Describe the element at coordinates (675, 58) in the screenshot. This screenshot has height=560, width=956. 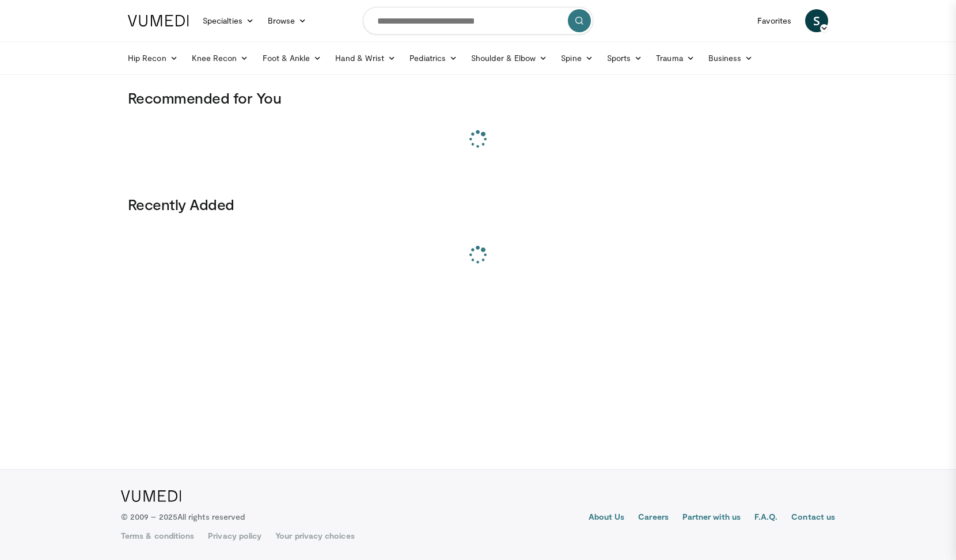
I see `a: Trauma` at that location.